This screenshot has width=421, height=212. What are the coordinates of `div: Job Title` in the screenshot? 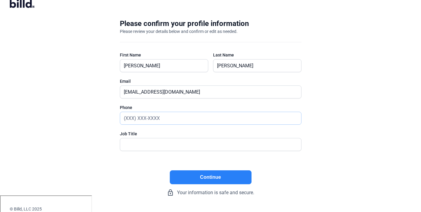 It's located at (211, 134).